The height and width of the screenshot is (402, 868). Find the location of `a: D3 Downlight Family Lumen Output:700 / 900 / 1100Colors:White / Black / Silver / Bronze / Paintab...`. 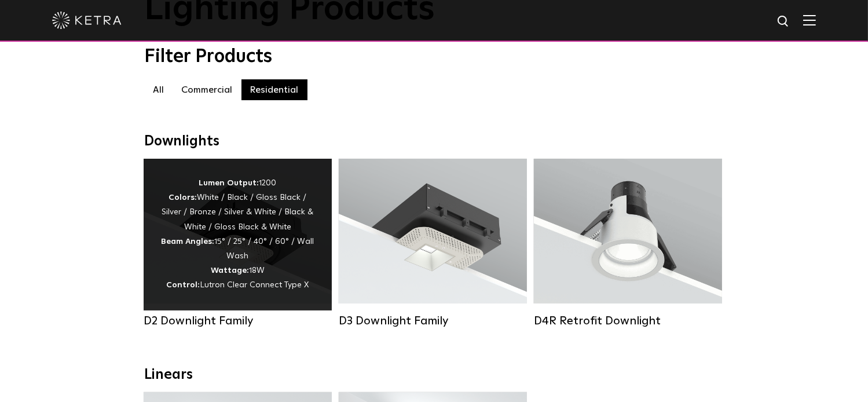

a: D3 Downlight Family Lumen Output:700 / 900 / 1100Colors:White / Black / Silver / Bronze / Paintab... is located at coordinates (433, 243).